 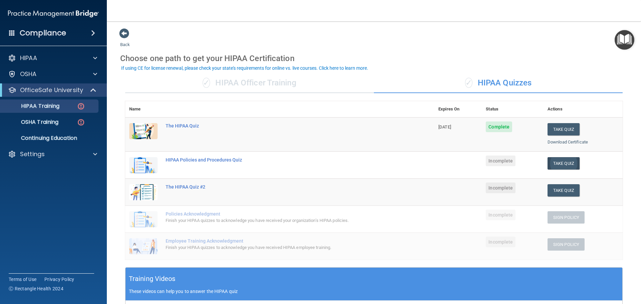 What do you see at coordinates (583, 109) in the screenshot?
I see `th: Actions` at bounding box center [583, 109].